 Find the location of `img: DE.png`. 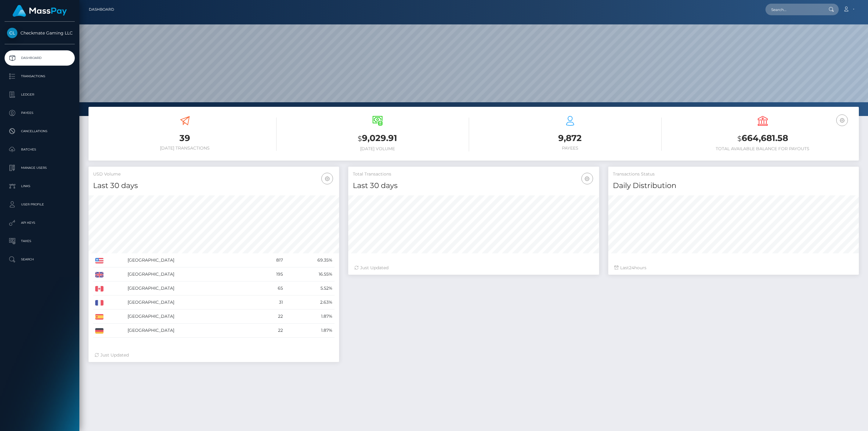

img: DE.png is located at coordinates (99, 331).